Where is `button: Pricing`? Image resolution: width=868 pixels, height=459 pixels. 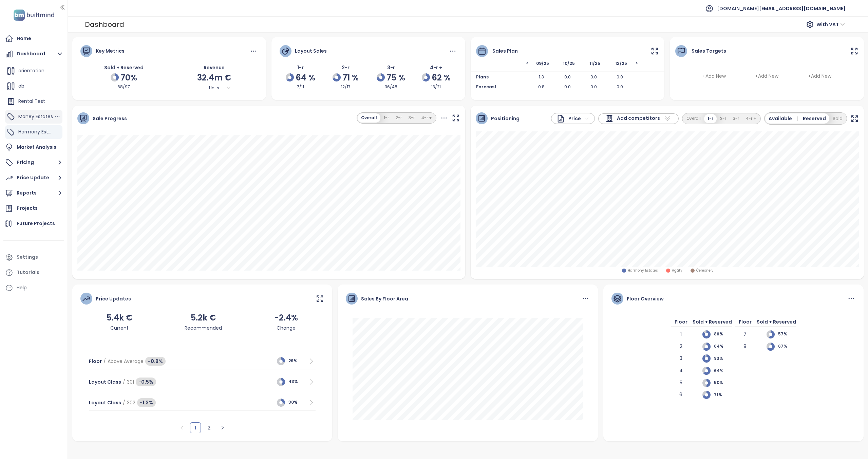
button: Pricing is located at coordinates (34, 163).